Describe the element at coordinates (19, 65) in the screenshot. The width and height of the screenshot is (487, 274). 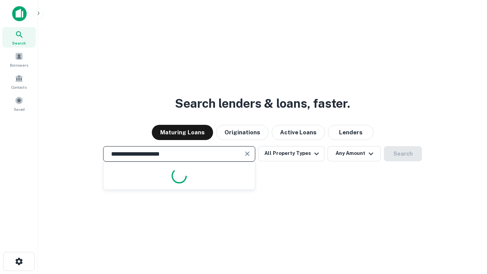
I see `span: Borrowers` at that location.